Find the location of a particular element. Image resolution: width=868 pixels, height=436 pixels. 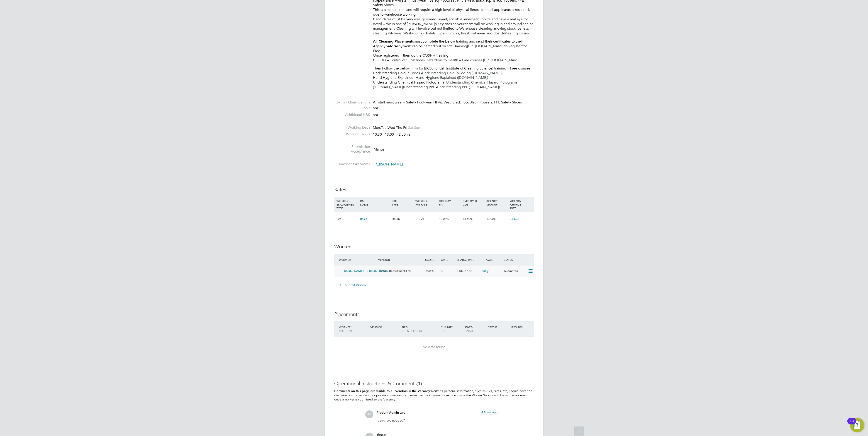

span: Sat, is located at coordinates (411, 128).